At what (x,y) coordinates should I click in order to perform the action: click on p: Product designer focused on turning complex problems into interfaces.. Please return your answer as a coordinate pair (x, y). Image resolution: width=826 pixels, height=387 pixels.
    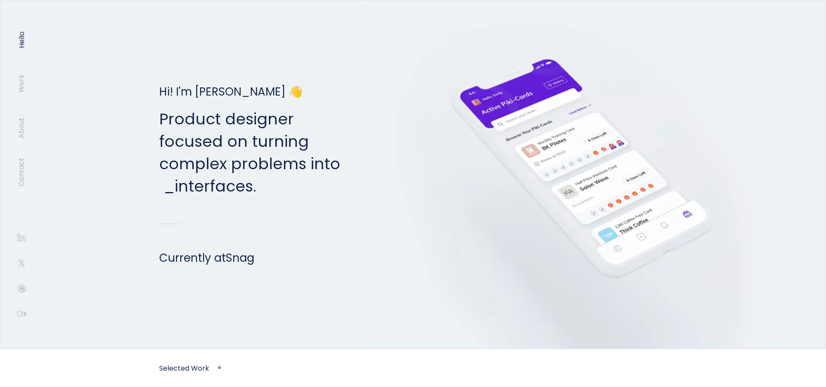
    Looking at the image, I should click on (249, 153).